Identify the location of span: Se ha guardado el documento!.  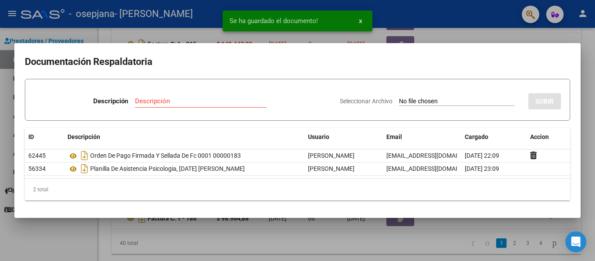
(274, 21).